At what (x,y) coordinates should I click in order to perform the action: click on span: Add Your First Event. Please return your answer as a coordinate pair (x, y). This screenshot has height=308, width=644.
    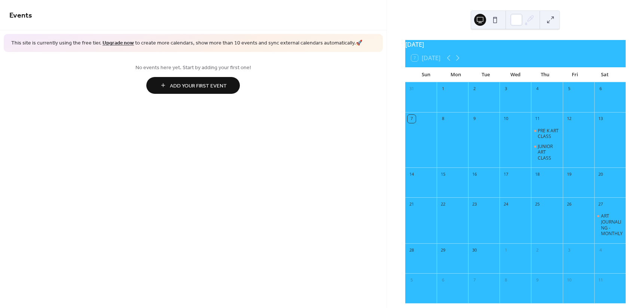
    Looking at the image, I should click on (198, 86).